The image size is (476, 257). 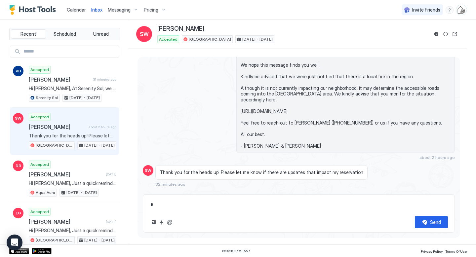 I want to click on span: EG, so click(x=18, y=213).